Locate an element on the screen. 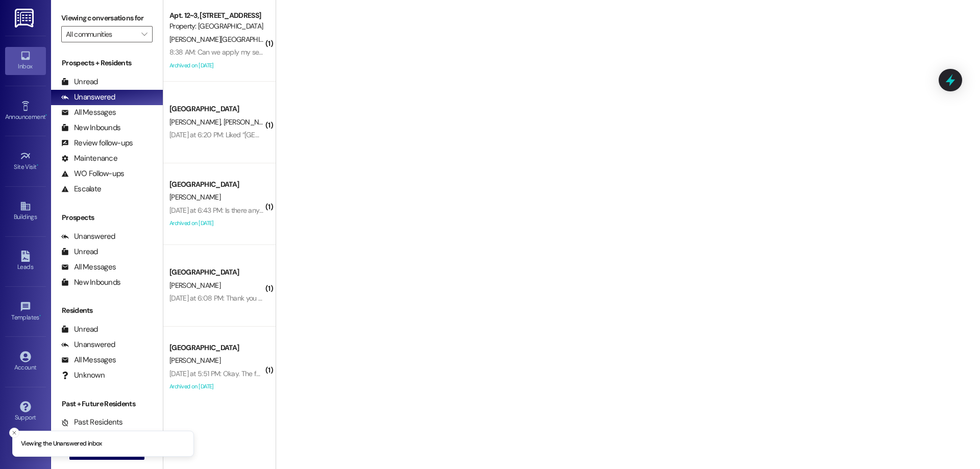 Image resolution: width=980 pixels, height=469 pixels. div: 8:38 AM: Can we apply my security deposit to pay for the transfer fee? is located at coordinates (275, 52).